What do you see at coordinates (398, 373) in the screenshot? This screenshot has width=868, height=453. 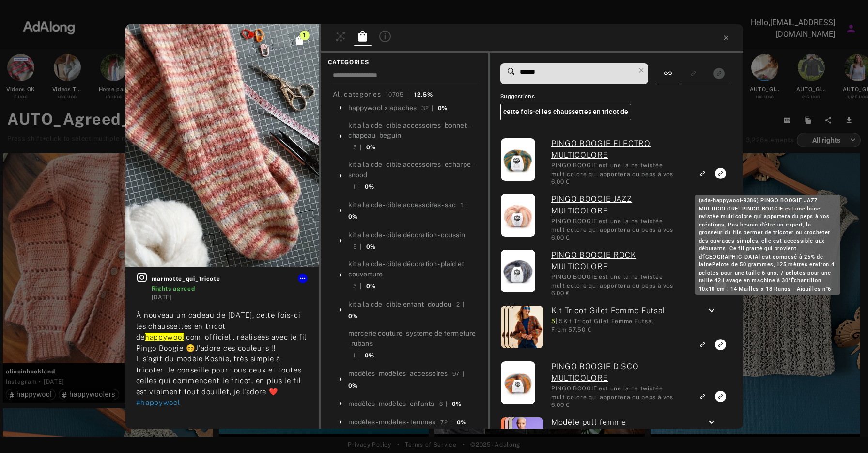 I see `div: modèles - modèles - accessoires` at bounding box center [398, 373].